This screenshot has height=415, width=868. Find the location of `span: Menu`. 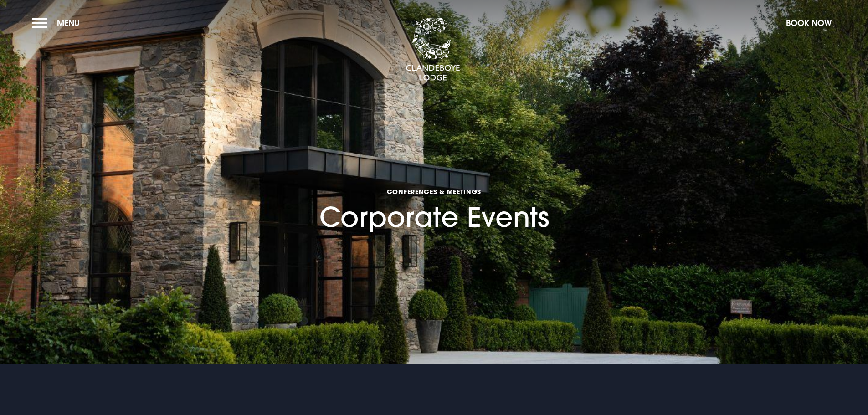

span: Menu is located at coordinates (68, 23).